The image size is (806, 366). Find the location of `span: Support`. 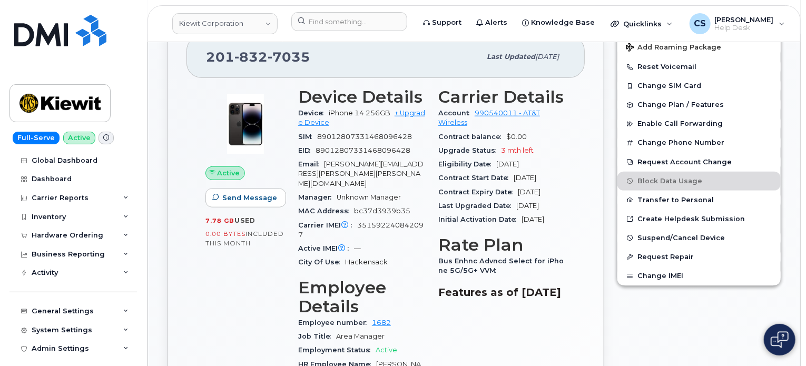

span: Support is located at coordinates (447, 23).